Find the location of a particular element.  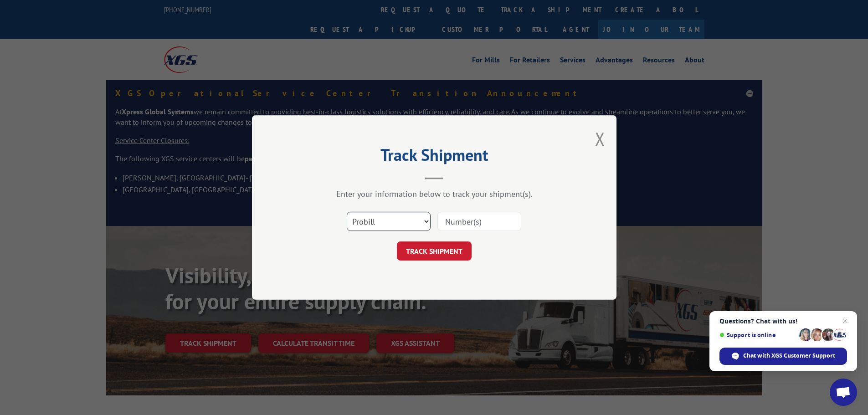

a: Open chat is located at coordinates (843, 393).